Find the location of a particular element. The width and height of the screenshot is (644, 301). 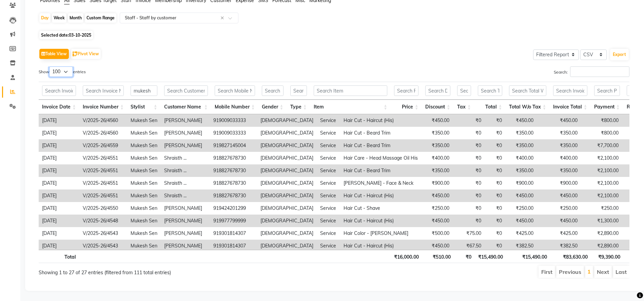

th: Customer Name: activate to sort column ascending is located at coordinates (186, 107).